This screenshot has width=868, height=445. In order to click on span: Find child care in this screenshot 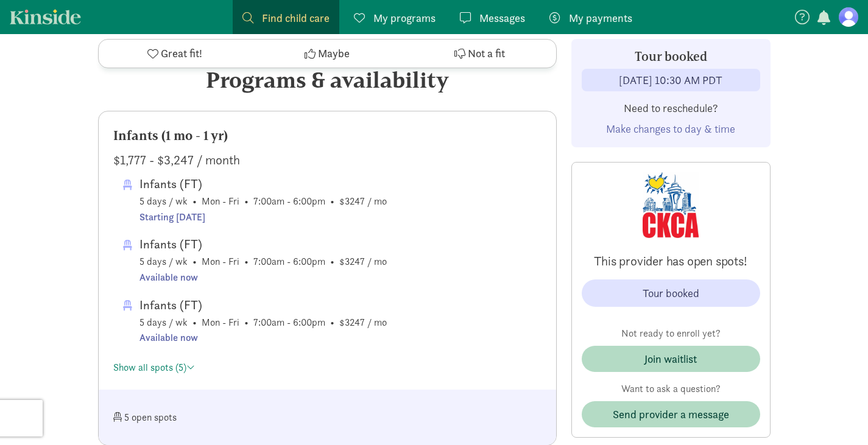, I will do `click(295, 18)`.